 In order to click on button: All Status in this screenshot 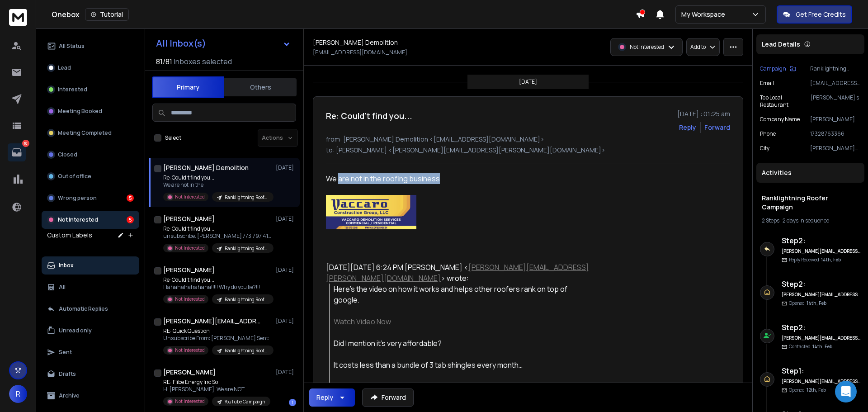, I will do `click(90, 46)`.